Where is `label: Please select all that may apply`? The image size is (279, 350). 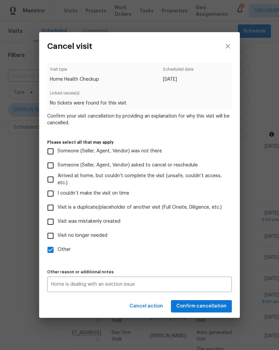 label: Please select all that may apply is located at coordinates (140, 142).